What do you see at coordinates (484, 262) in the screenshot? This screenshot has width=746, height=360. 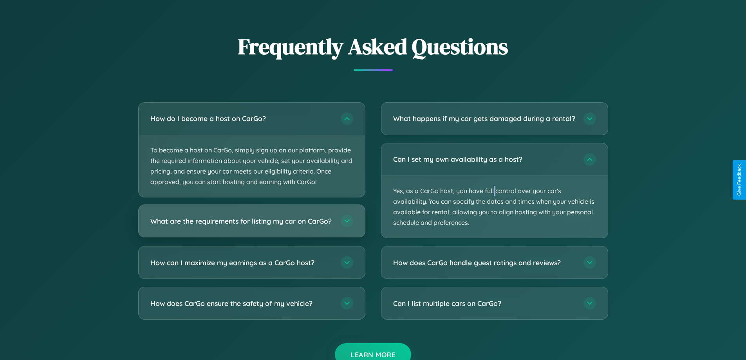 I see `h3: How does CarGo handle guest ratings and reviews?` at bounding box center [484, 262].